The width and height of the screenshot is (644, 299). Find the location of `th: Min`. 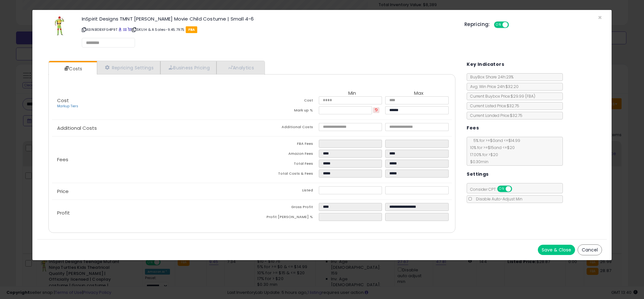

th: Min is located at coordinates (352, 93).